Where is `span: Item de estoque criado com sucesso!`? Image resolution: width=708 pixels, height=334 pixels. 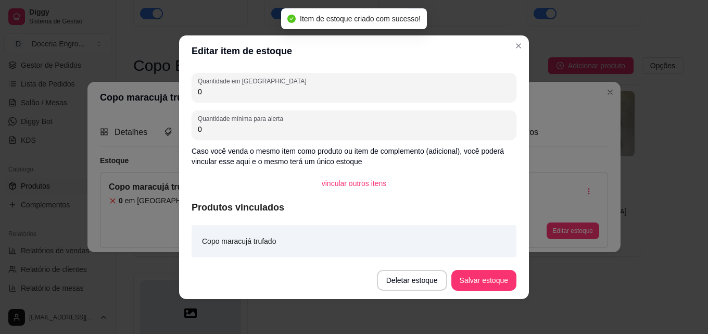
span: Item de estoque criado com sucesso! is located at coordinates (360, 19).